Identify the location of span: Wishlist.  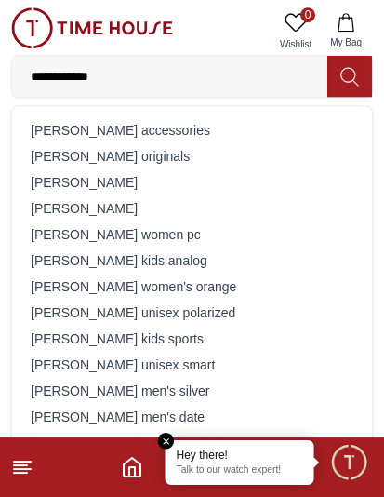
(296, 44).